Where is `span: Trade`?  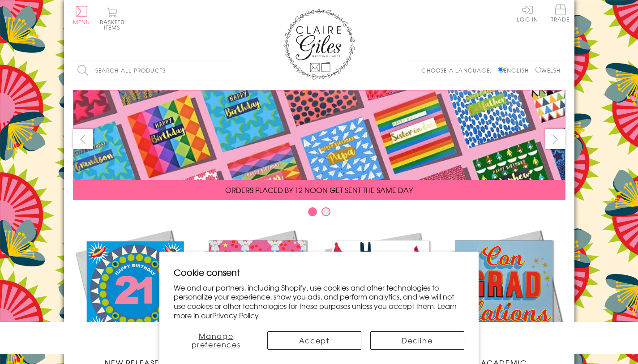 span: Trade is located at coordinates (561, 13).